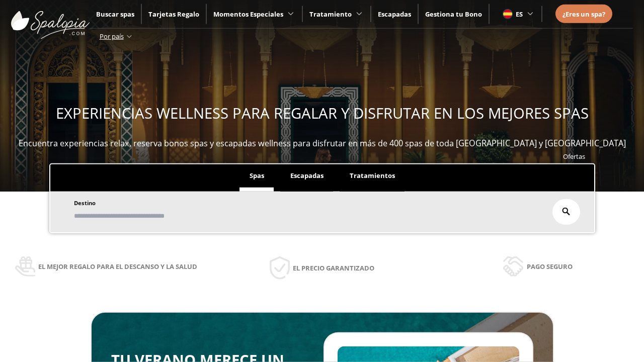 The width and height of the screenshot is (644, 362). Describe the element at coordinates (118, 266) in the screenshot. I see `span: El mejor regalo para el descanso y la salud` at that location.